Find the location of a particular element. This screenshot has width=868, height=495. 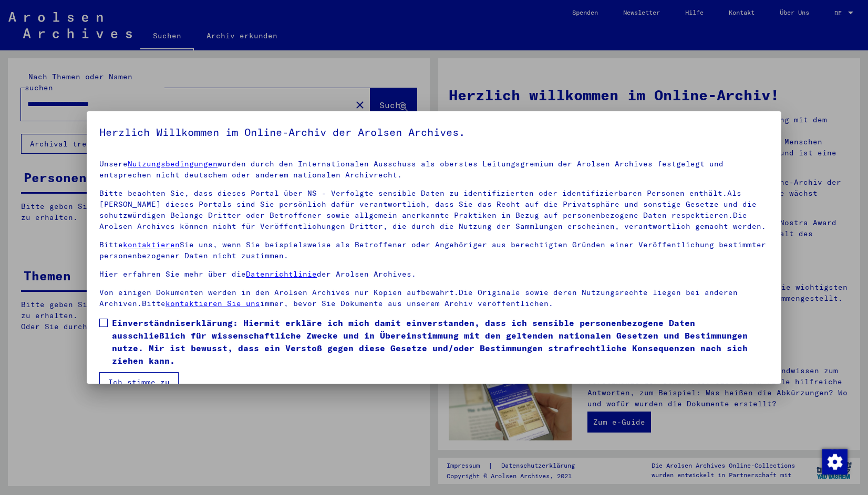

h5: Herzlich Willkommen im Online-Archiv der Arolsen Archives. is located at coordinates (434, 132).